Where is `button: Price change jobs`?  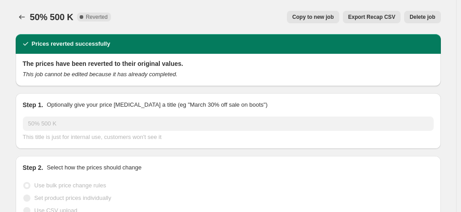 button: Price change jobs is located at coordinates (22, 17).